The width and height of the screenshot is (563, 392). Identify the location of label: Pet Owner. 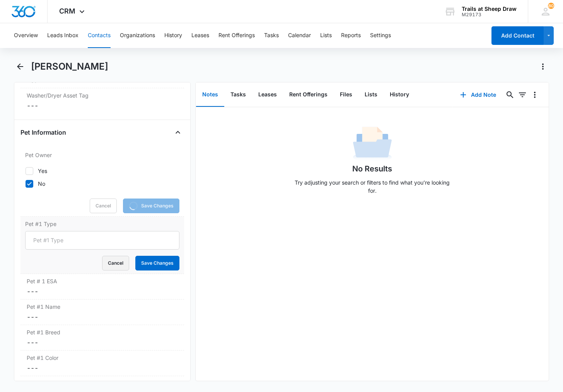
(102, 155).